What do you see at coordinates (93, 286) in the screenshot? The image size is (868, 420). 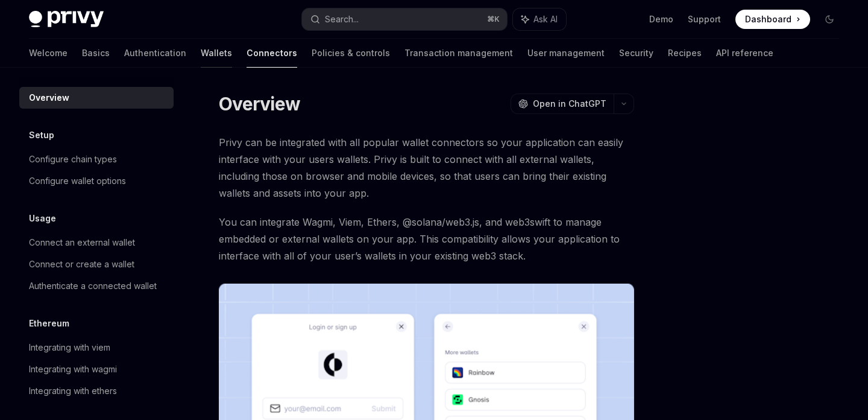 I see `div: Authenticate a connected wallet` at bounding box center [93, 286].